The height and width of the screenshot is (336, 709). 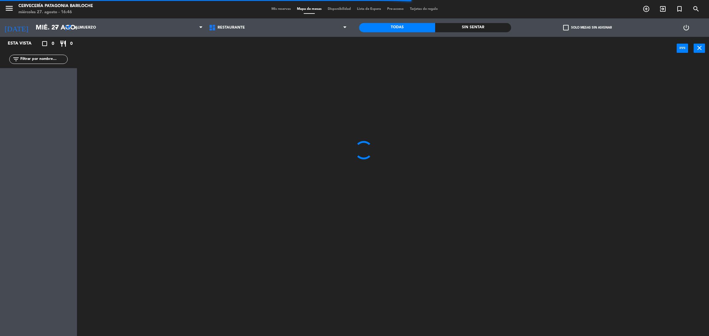 I want to click on span: Disponibilidad, so click(x=339, y=9).